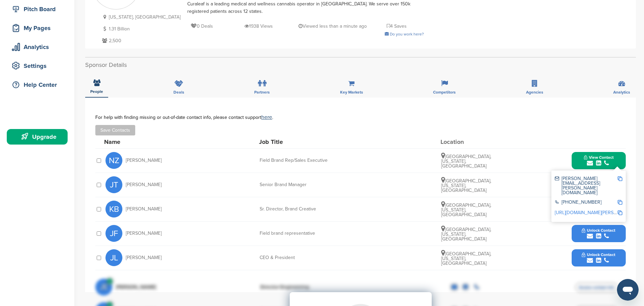  I want to click on div: My Pages, so click(39, 28).